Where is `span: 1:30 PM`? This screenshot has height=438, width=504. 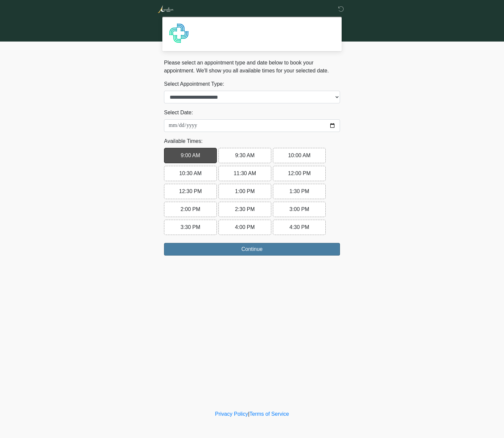 span: 1:30 PM is located at coordinates (299, 191).